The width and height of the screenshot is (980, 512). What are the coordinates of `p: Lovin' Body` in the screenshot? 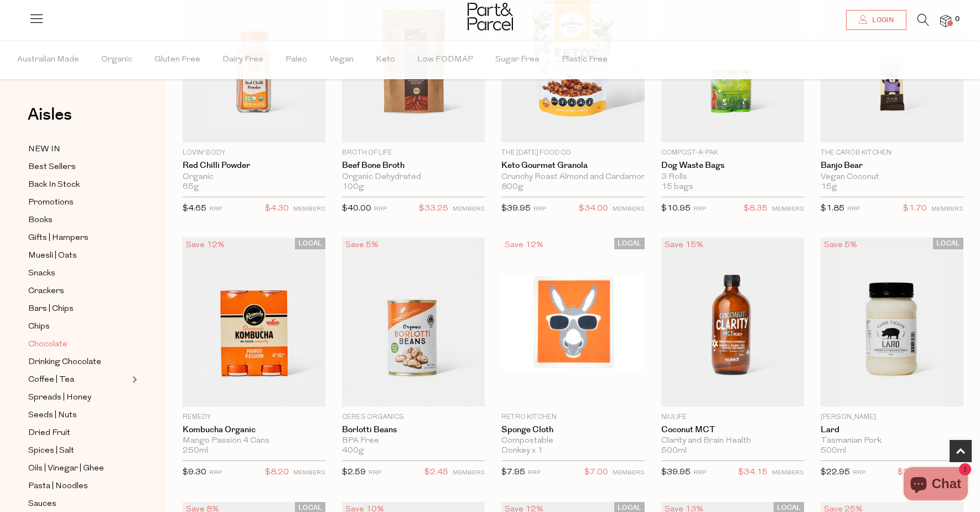 It's located at (254, 153).